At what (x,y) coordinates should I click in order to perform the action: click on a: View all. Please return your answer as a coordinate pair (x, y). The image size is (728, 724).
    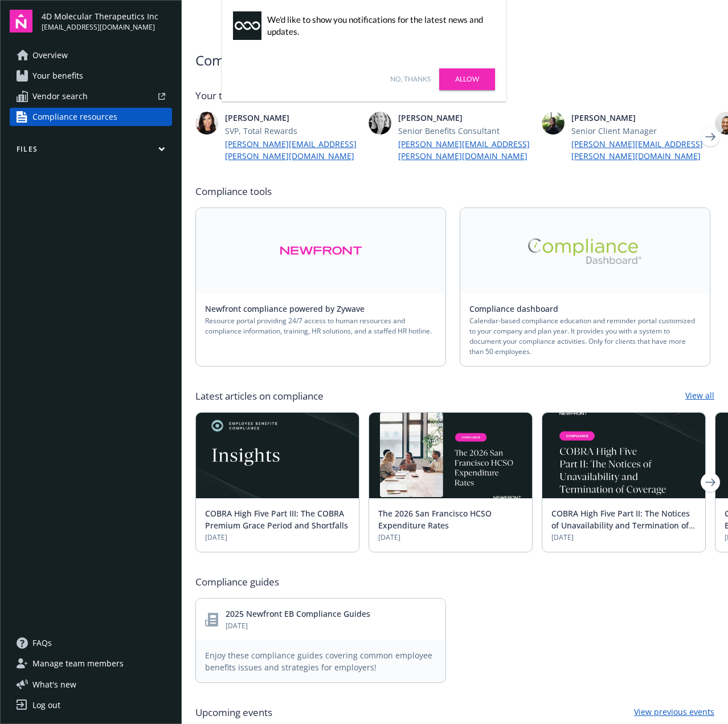
    Looking at the image, I should click on (700, 396).